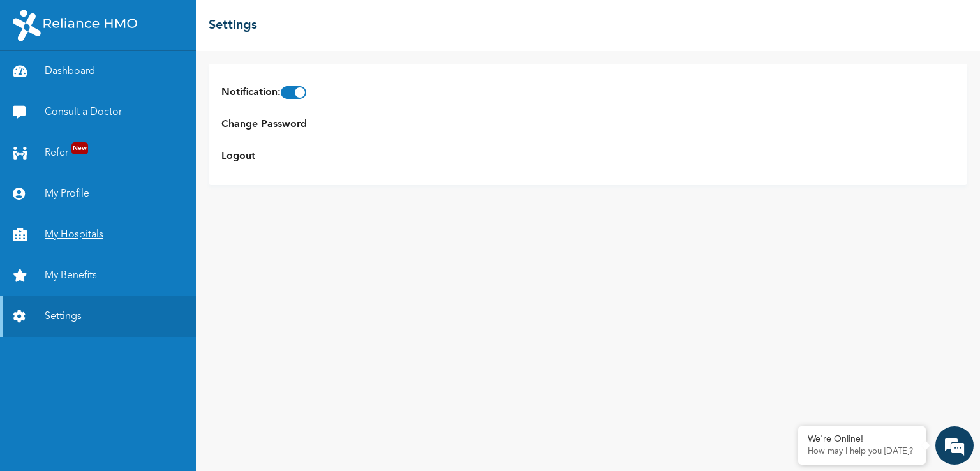 This screenshot has width=980, height=471. Describe the element at coordinates (238, 156) in the screenshot. I see `a: Logout` at that location.